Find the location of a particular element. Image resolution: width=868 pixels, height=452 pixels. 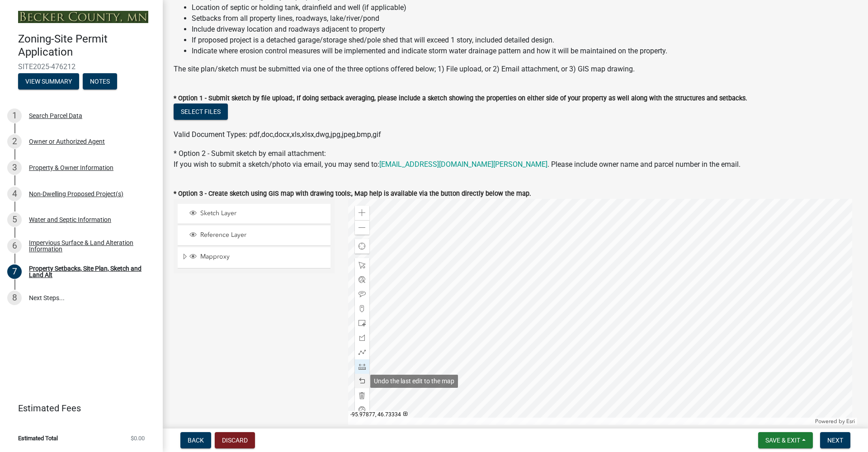

span: Valid Document Types: pdf,doc,docx,xls,xlsx,dwg,jpg,jpeg,bmp,gif is located at coordinates (277, 135).